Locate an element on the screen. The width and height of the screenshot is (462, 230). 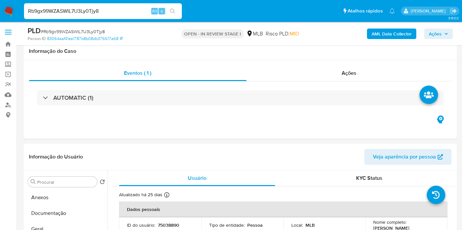
span: s is located at coordinates (162, 11).